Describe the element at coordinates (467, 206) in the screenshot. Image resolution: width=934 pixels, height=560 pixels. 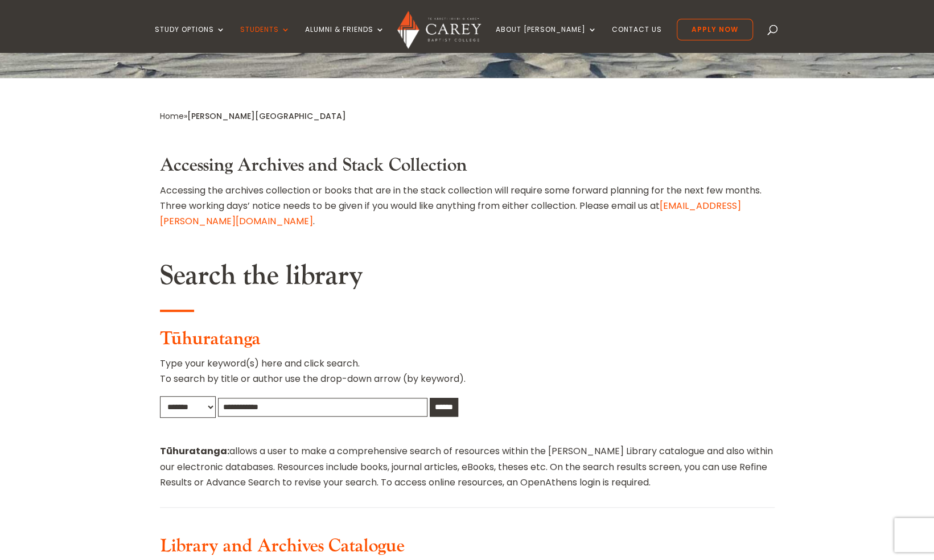
I see `p: Accessing the archives collection or books that are in the stack collection will require some for...` at that location.